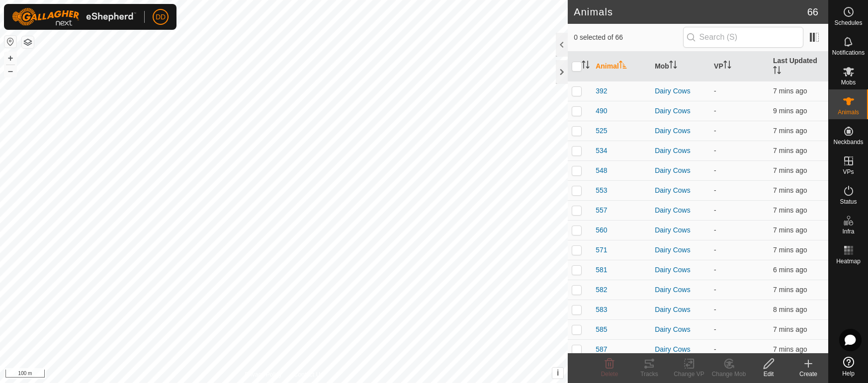  Describe the element at coordinates (848, 231) in the screenshot. I see `span: Infra` at that location.